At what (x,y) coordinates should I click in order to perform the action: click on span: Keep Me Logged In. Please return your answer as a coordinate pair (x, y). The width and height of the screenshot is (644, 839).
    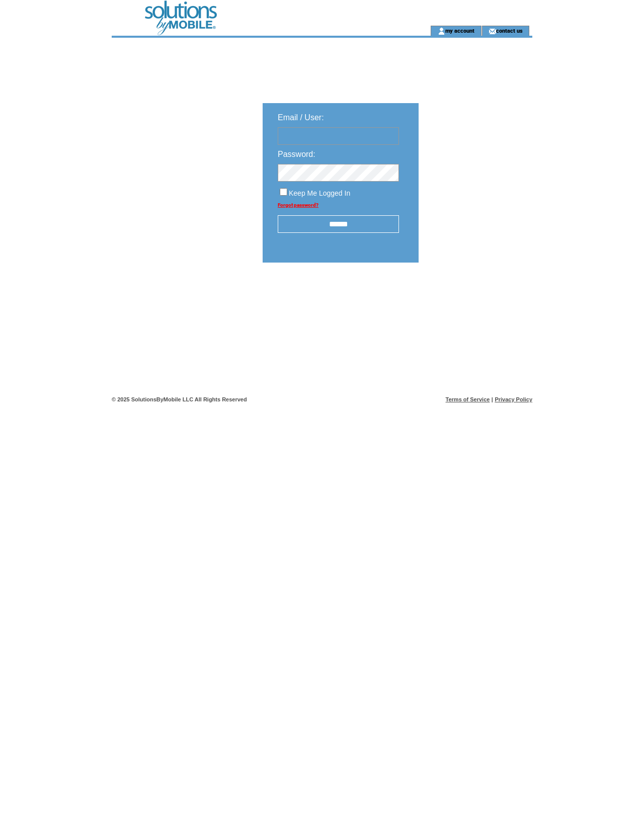
    Looking at the image, I should click on (319, 193).